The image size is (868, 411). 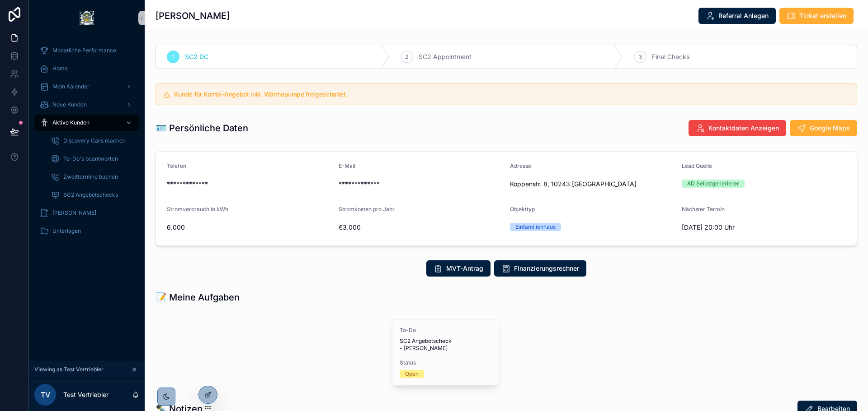 What do you see at coordinates (535, 227) in the screenshot?
I see `div: Einfamilienhaus` at bounding box center [535, 227].